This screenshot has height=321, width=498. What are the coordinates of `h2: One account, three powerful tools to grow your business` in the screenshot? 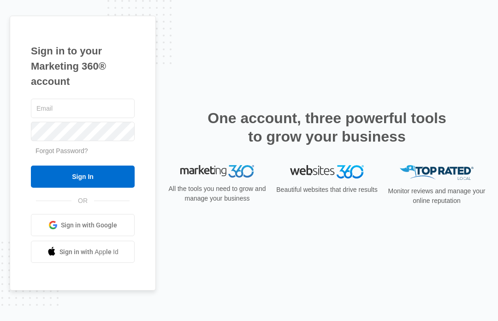 It's located at (327, 127).